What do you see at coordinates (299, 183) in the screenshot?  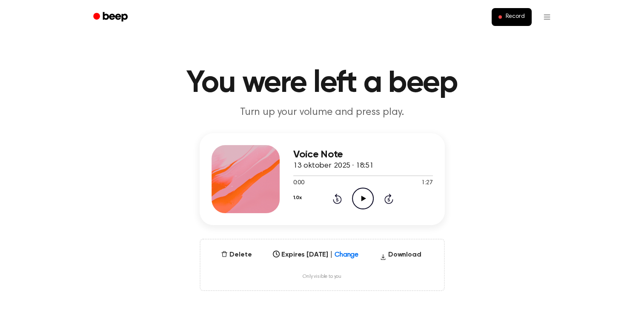 I see `span: 0:00` at bounding box center [299, 183].